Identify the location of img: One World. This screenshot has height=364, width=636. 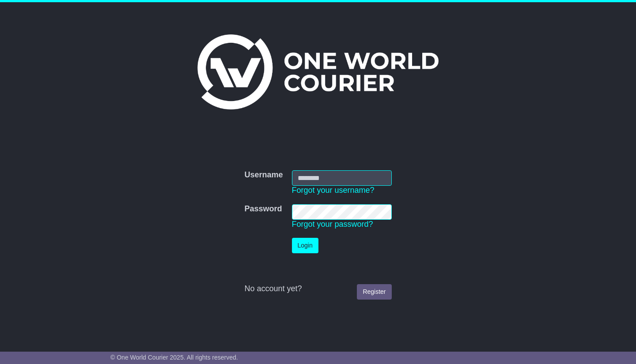
(318, 72).